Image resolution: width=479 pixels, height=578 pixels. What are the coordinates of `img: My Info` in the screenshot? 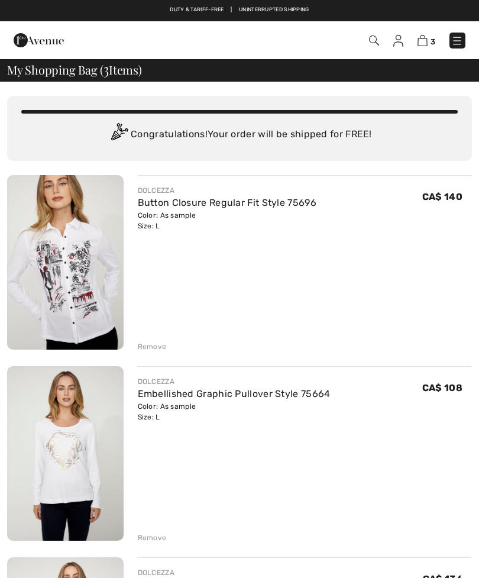 It's located at (398, 41).